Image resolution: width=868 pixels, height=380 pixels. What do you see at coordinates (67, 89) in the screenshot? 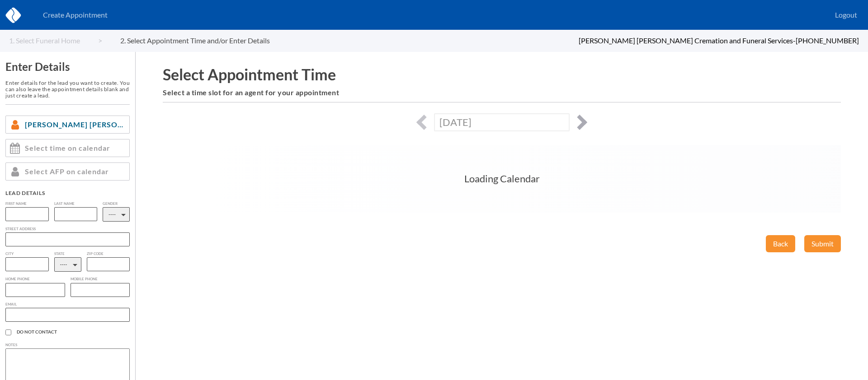
I see `h6: Enter details for the lead you want to create. You can also leave the appointment details blank a...` at bounding box center [67, 89].